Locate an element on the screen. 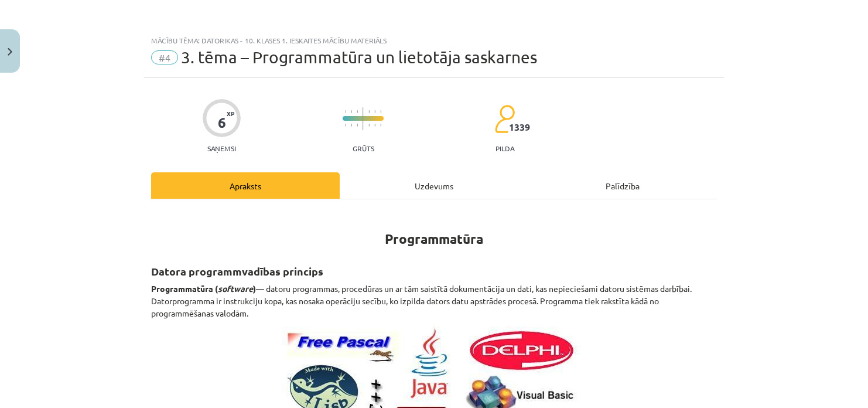 Image resolution: width=868 pixels, height=408 pixels. p: Grūts is located at coordinates (363, 148).